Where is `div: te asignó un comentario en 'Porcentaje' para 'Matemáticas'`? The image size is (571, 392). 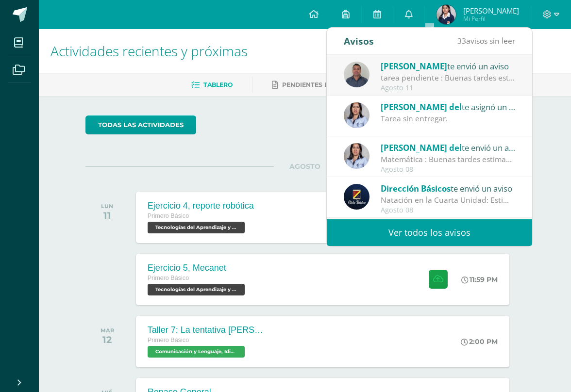 div: te asignó un comentario en 'Porcentaje' para 'Matemáticas' is located at coordinates (448, 107).